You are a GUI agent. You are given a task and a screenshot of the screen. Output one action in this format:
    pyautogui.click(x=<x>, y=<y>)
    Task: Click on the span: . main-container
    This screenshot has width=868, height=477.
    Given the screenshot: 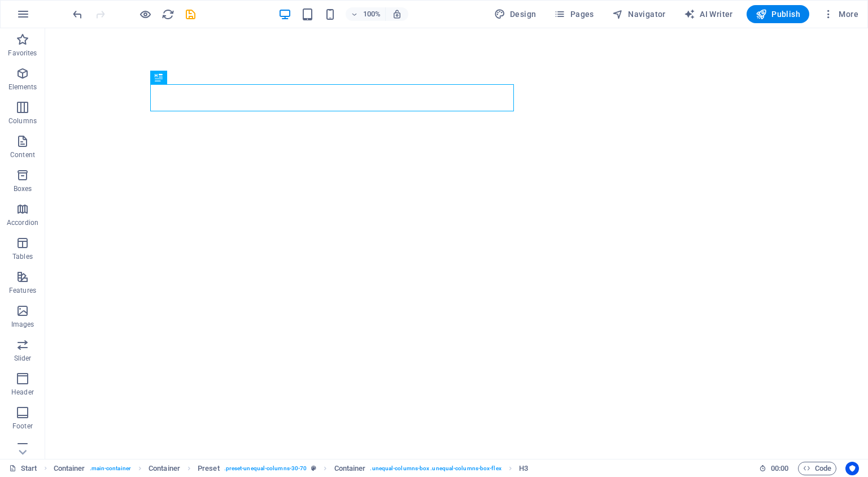 What is the action you would take?
    pyautogui.click(x=110, y=469)
    